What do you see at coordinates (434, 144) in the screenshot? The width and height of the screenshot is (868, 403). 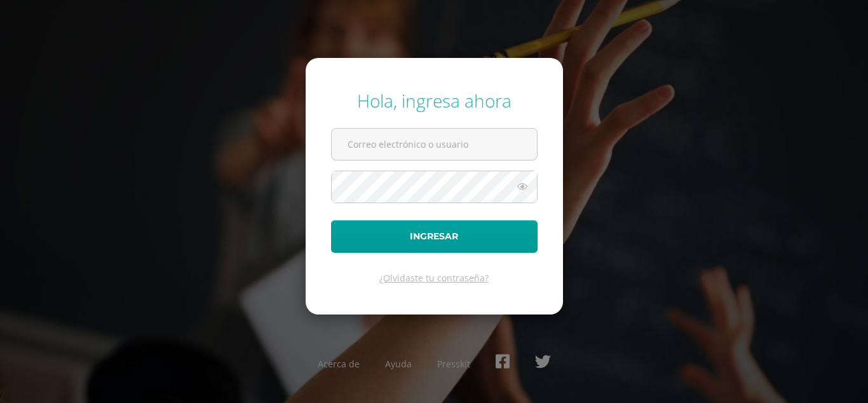 I see `input: Correo electrónico o usuario` at bounding box center [434, 144].